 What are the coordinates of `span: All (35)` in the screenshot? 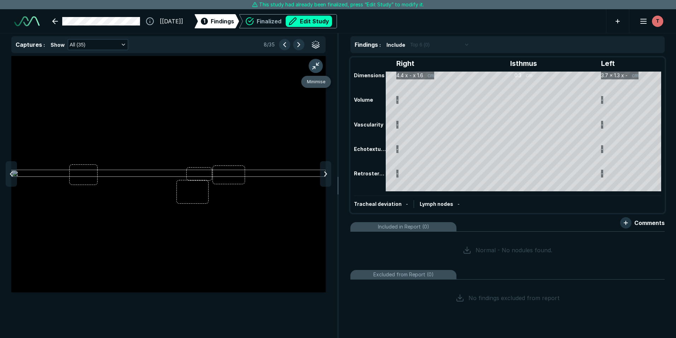 It's located at (77, 45).